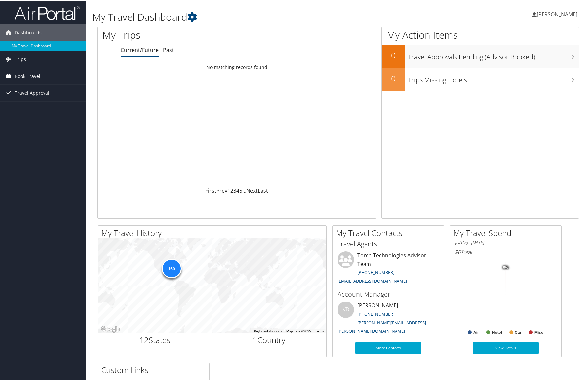  Describe the element at coordinates (505, 251) in the screenshot. I see `h6: Total` at that location.